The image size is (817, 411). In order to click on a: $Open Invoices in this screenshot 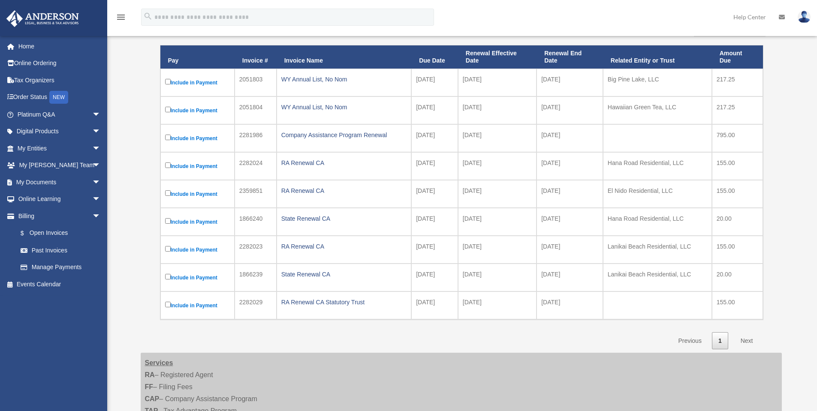, I will do `click(58, 233)`.